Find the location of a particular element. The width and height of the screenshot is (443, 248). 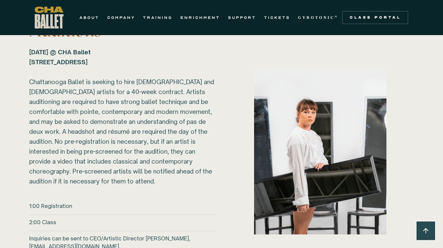

h6: 2:00 Class is located at coordinates (43, 222).